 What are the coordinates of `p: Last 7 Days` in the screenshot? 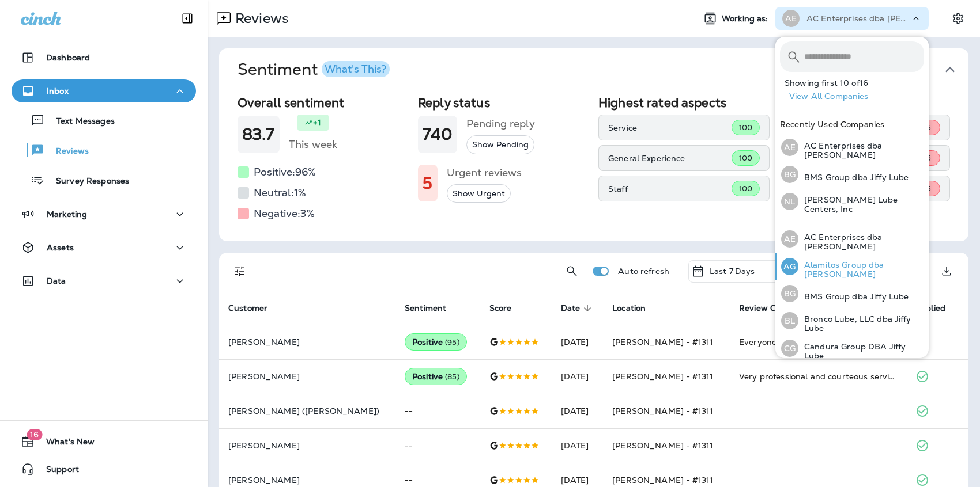 It's located at (732, 271).